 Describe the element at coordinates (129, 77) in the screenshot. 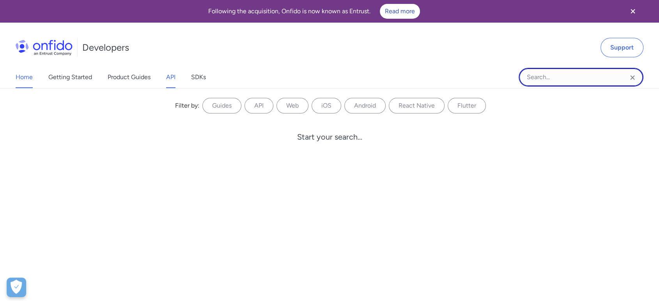

I see `a: Product Guides` at that location.